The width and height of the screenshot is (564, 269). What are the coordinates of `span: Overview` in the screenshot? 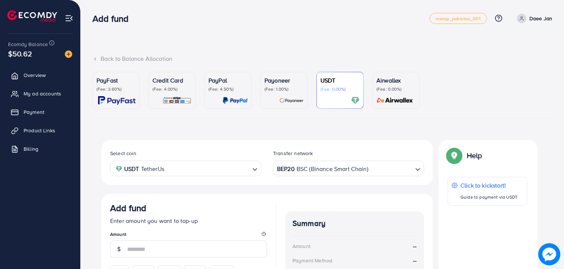 It's located at (35, 75).